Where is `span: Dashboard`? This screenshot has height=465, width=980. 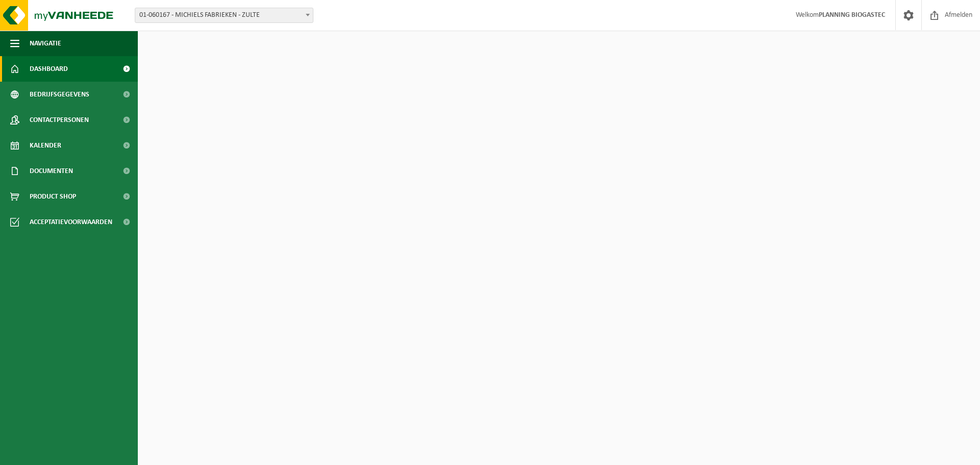 span: Dashboard is located at coordinates (49, 69).